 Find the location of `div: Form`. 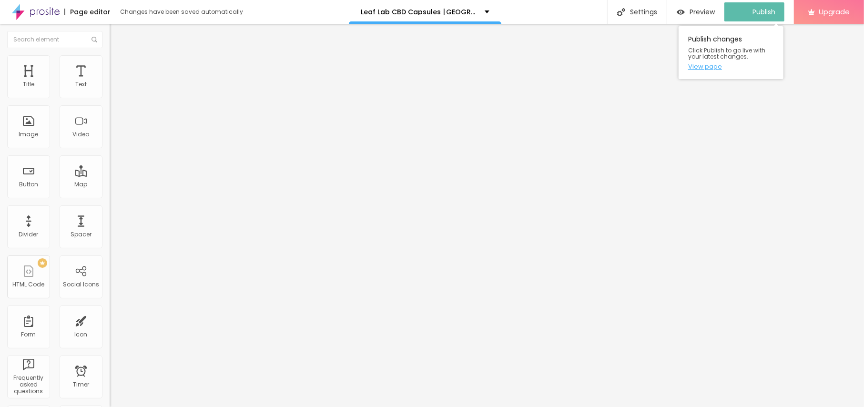

div: Form is located at coordinates (29, 335).